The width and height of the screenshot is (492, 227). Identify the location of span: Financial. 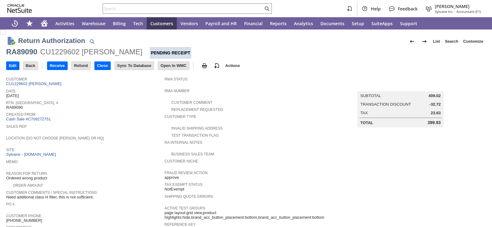
(253, 23).